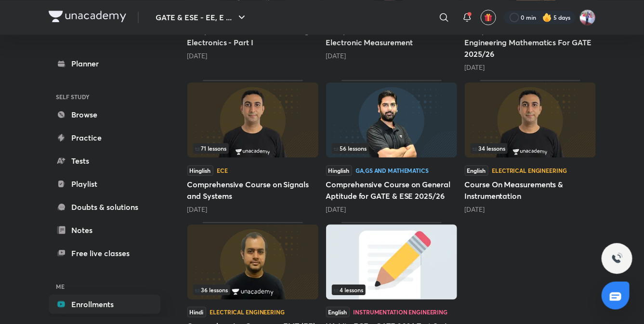  I want to click on h5: Complete Course of Electrical & Electronic Measurement, so click(392, 36).